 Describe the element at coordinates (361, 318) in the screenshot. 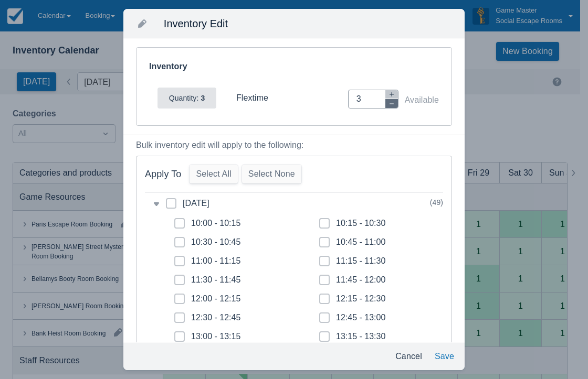

I see `div: 12:45 - 13:00` at that location.